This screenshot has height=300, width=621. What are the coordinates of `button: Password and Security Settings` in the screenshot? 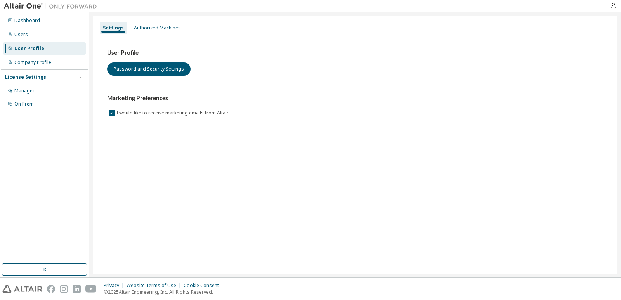 It's located at (149, 69).